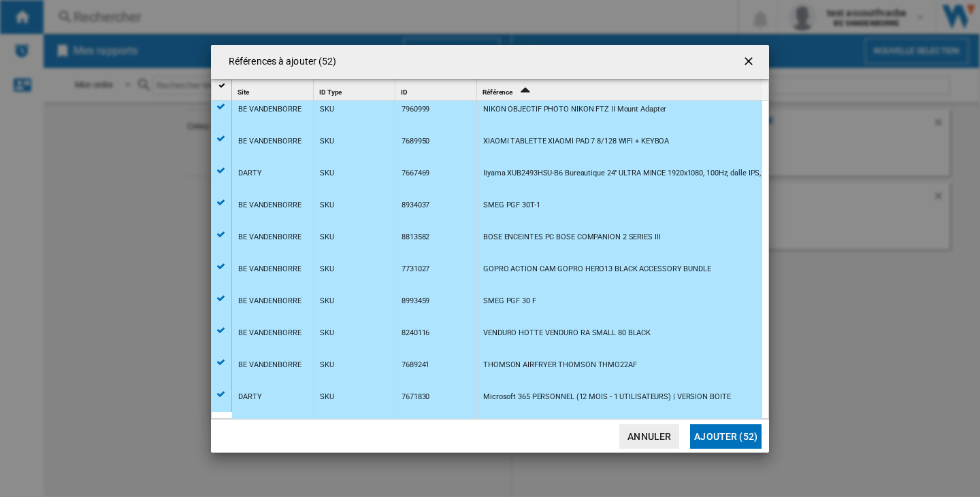  What do you see at coordinates (575, 110) in the screenshot?
I see `div: NIKON OBJECTIF PHOTO NIKON FTZ II Mount Adapter` at bounding box center [575, 110].